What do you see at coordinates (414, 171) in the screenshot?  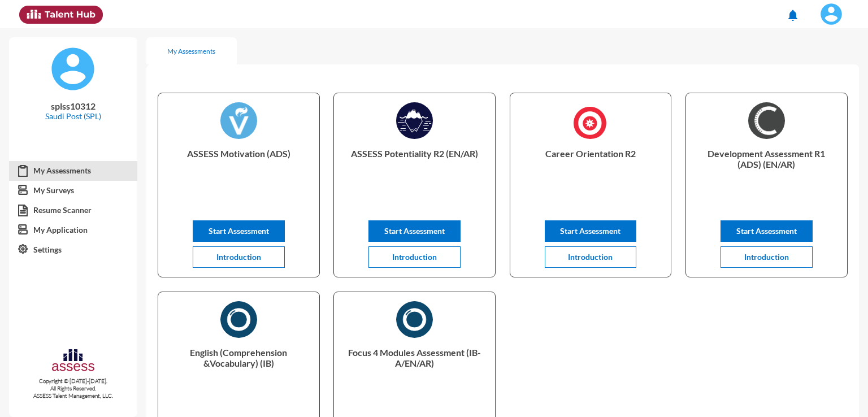 I see `p: ASSESS Potentiality R2 (EN/AR)` at bounding box center [414, 171].